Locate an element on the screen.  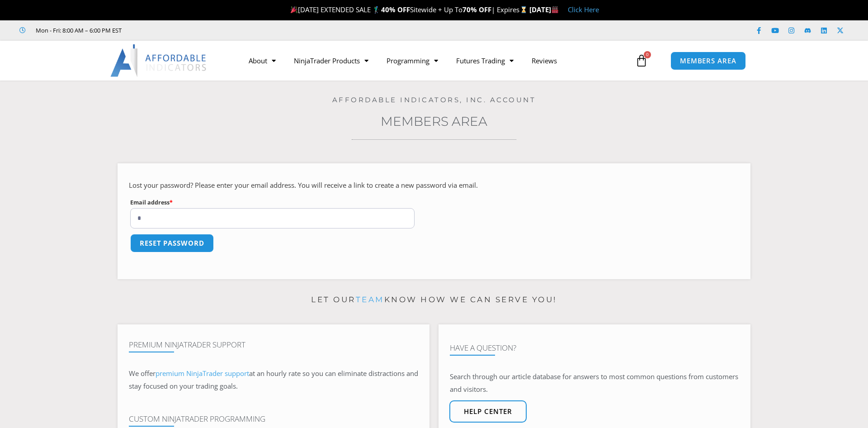
span: We offer is located at coordinates (142, 373).